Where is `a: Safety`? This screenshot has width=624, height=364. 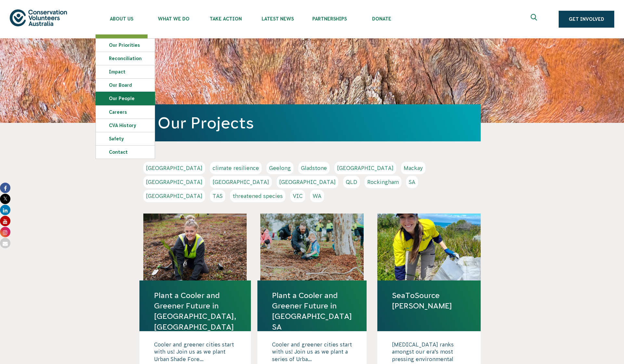
a: Safety is located at coordinates (125, 139).